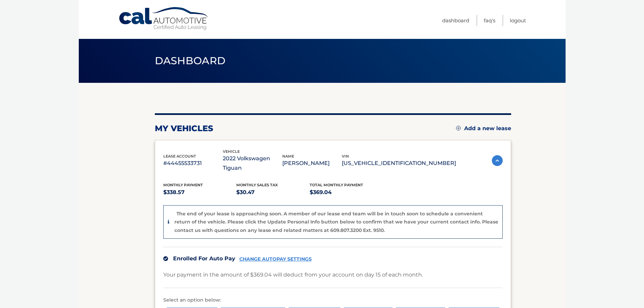 The width and height of the screenshot is (644, 308). I want to click on a: CHANGE AUTOPAY SETTINGS, so click(276, 259).